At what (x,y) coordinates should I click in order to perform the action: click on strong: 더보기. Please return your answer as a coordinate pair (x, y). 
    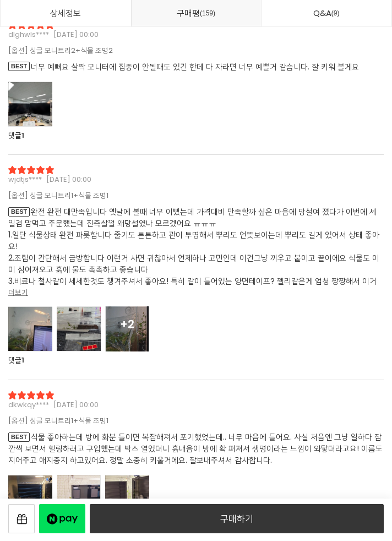
    Looking at the image, I should click on (18, 292).